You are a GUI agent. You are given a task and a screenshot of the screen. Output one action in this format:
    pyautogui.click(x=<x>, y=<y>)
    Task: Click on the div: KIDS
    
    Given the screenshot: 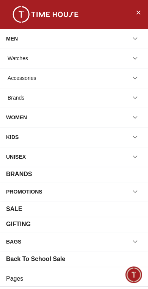 What is the action you would take?
    pyautogui.click(x=12, y=137)
    